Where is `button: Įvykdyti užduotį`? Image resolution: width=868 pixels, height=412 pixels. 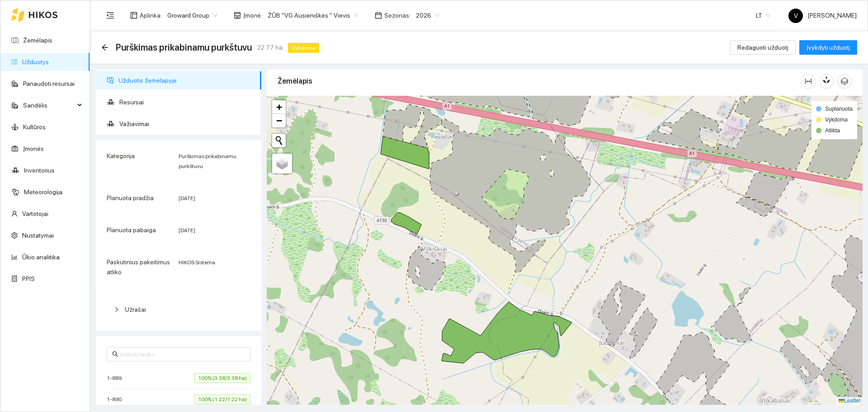 button: Įvykdyti užduotį is located at coordinates (828, 47).